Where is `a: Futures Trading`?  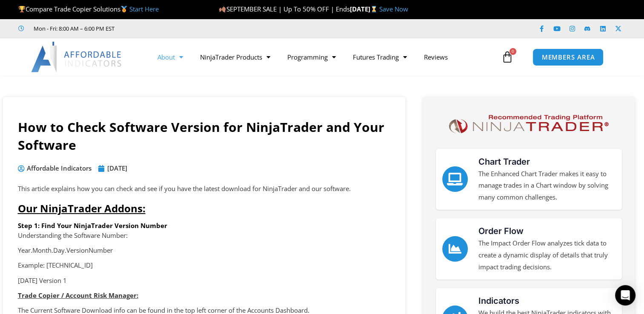 a: Futures Trading is located at coordinates (379, 57).